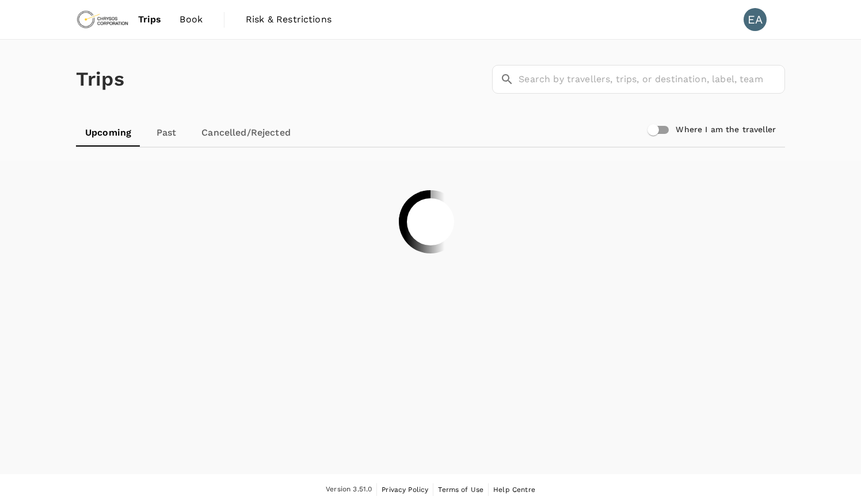 The height and width of the screenshot is (504, 861). I want to click on span: Version 3.51.0, so click(349, 490).